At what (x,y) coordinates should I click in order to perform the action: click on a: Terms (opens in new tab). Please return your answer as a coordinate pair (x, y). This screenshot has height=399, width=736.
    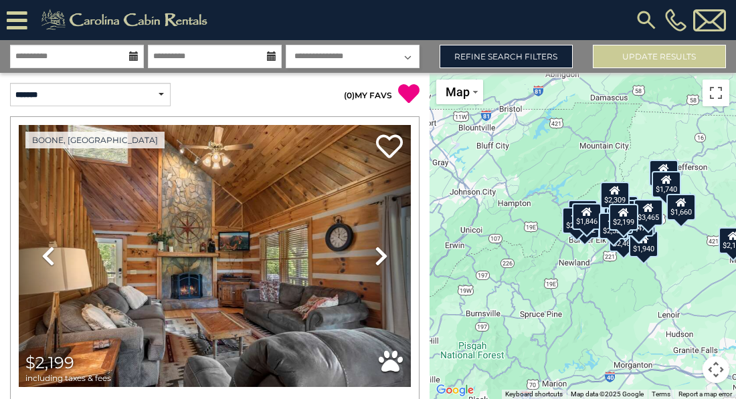
    Looking at the image, I should click on (661, 394).